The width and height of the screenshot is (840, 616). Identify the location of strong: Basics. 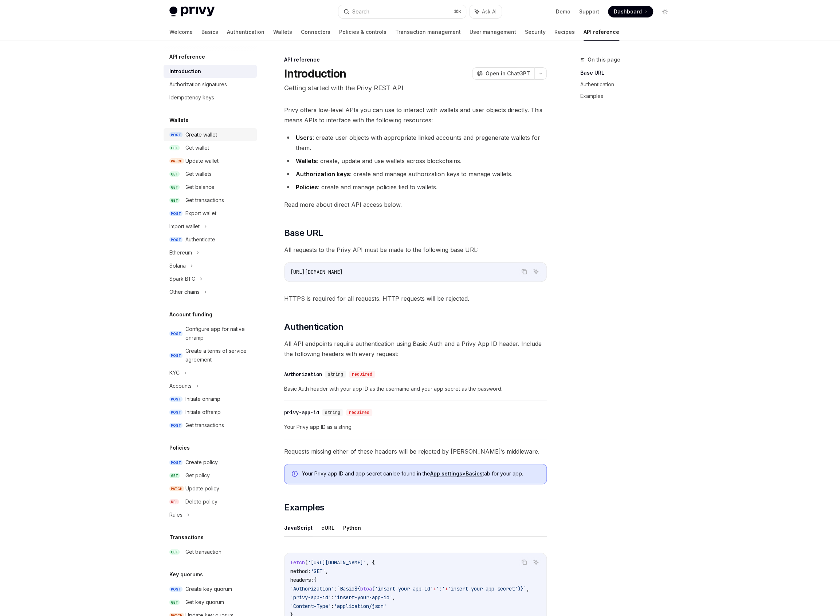
(474, 474).